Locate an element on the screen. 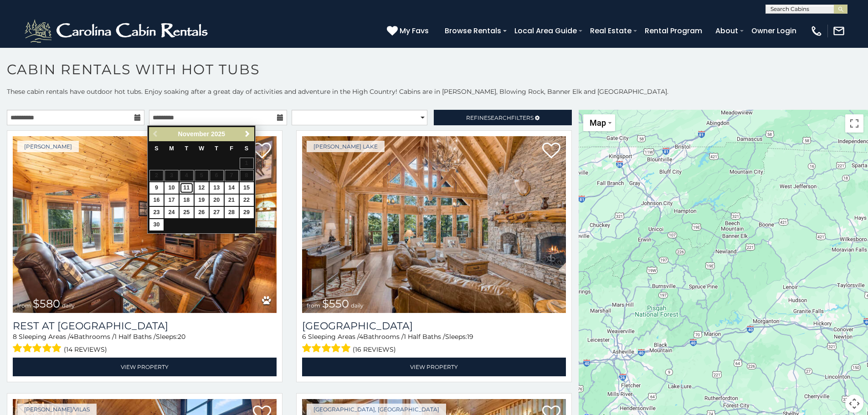 Image resolution: width=868 pixels, height=415 pixels. button: Change map style is located at coordinates (599, 123).